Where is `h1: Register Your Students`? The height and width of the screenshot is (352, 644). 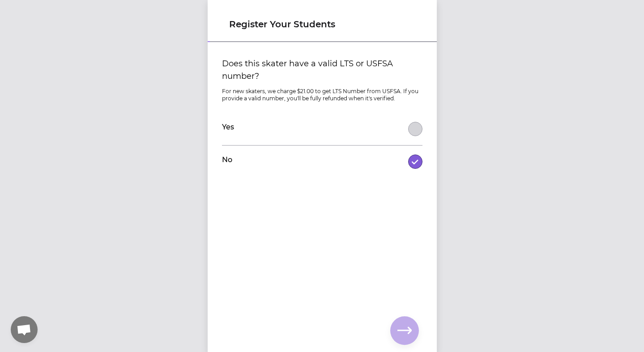 h1: Register Your Students is located at coordinates (322, 25).